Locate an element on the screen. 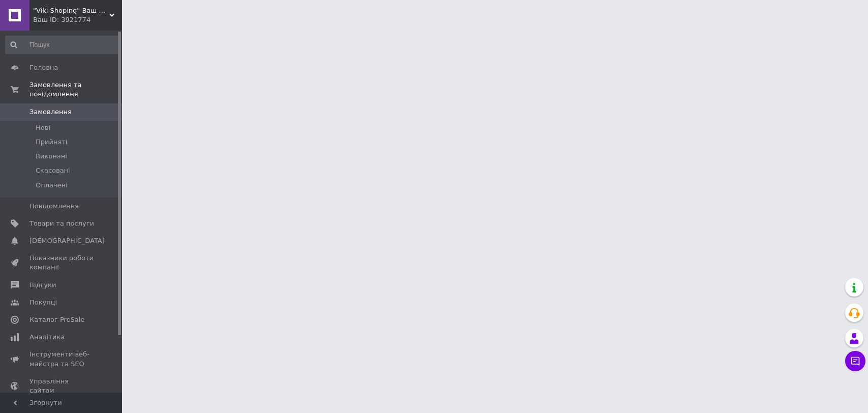 The image size is (868, 413). span: Скасовані is located at coordinates (53, 171).